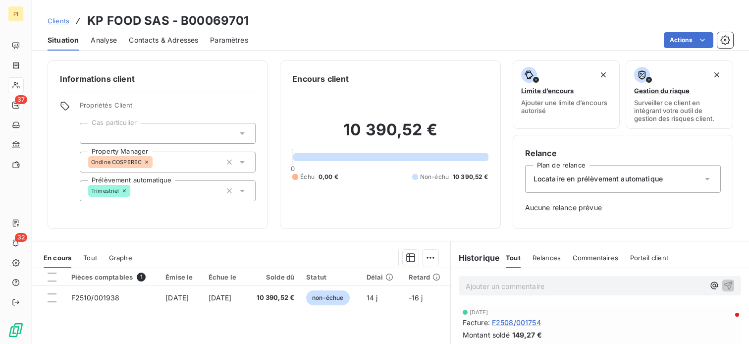 The width and height of the screenshot is (749, 344). I want to click on span: Échu, so click(307, 177).